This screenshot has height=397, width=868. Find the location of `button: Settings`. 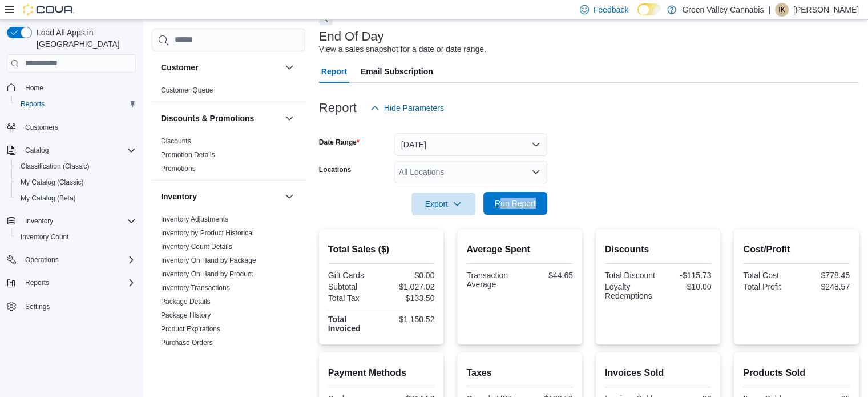

button: Settings is located at coordinates (71, 306).